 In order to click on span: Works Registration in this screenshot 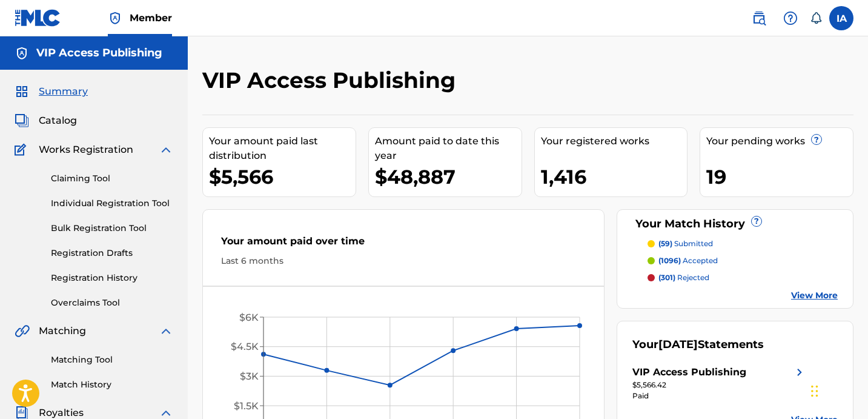, I will do `click(86, 150)`.